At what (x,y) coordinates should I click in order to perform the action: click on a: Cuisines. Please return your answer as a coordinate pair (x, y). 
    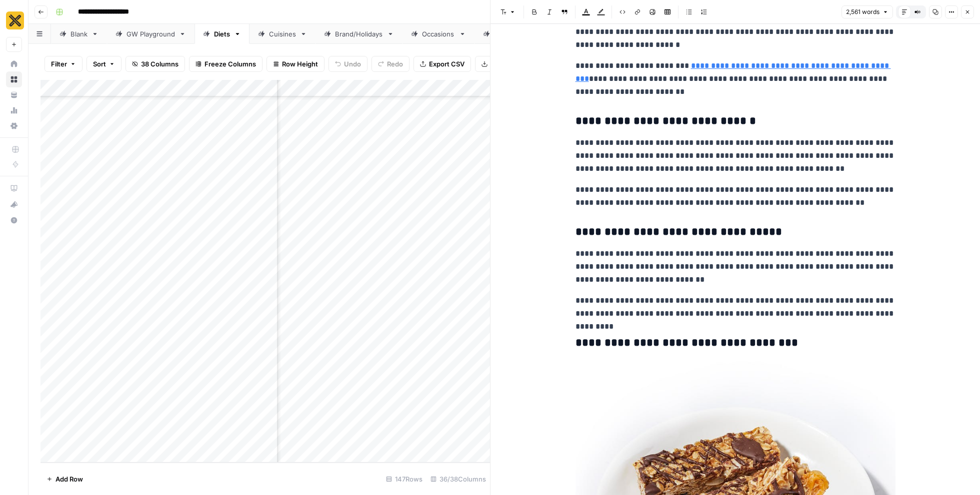
    Looking at the image, I should click on (283, 33).